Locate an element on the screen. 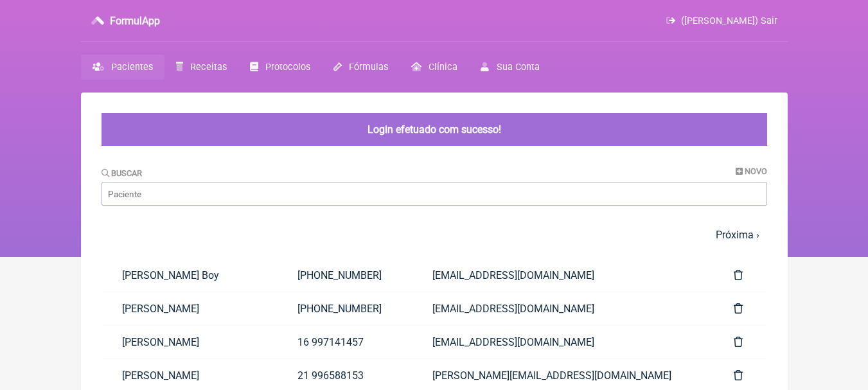 The image size is (868, 390). h3: FormulApp is located at coordinates (135, 21).